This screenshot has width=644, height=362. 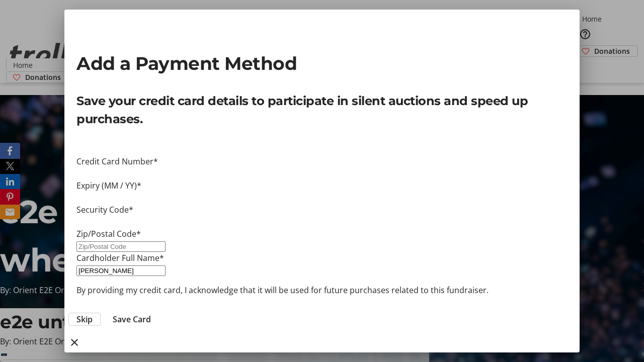 What do you see at coordinates (85, 319) in the screenshot?
I see `span: Skip` at bounding box center [85, 319].